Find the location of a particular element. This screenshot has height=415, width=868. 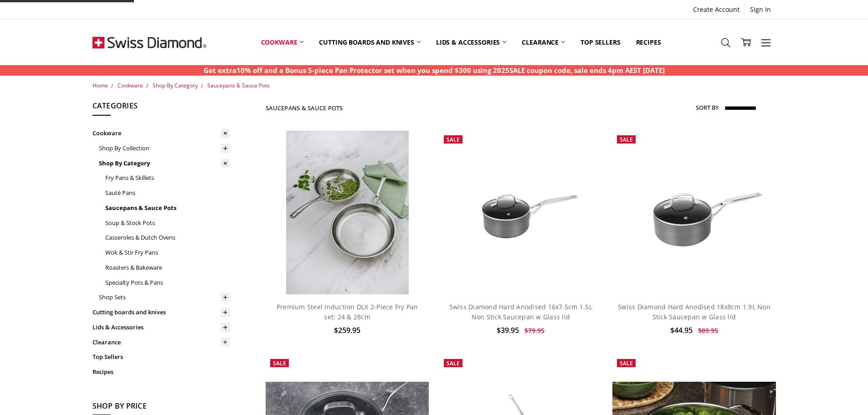

a: Create Account is located at coordinates (716, 10).